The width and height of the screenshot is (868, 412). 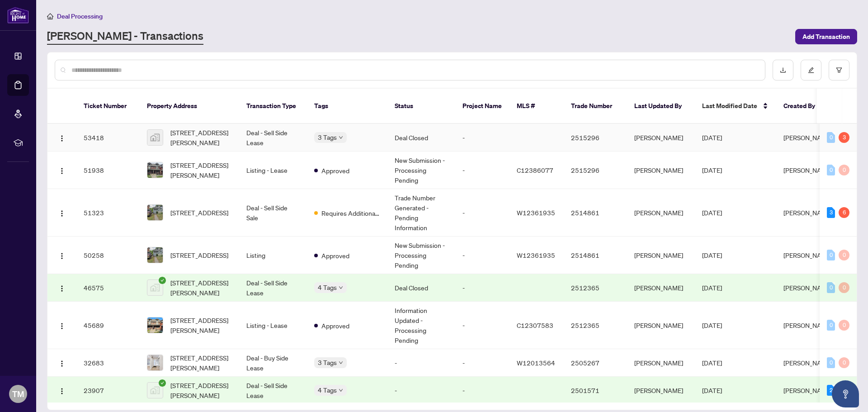 I want to click on td: 2515296, so click(x=596, y=170).